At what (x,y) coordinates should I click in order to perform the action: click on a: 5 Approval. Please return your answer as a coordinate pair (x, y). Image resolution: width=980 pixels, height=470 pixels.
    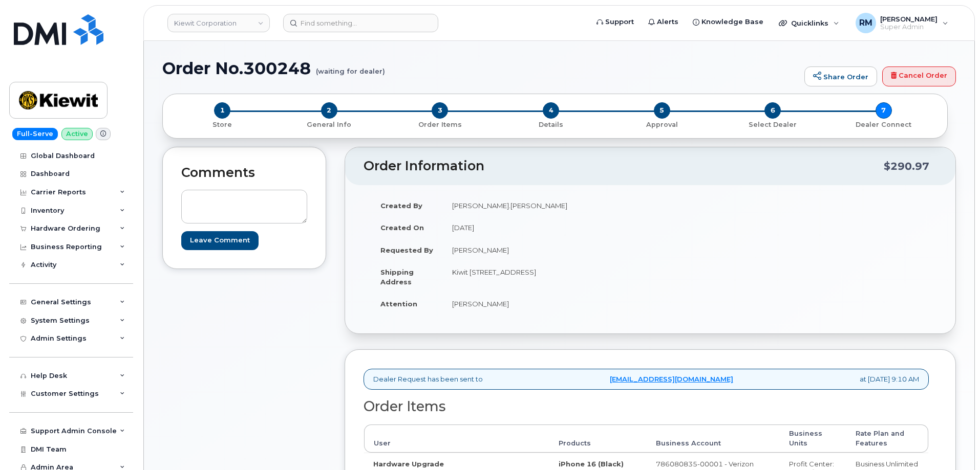
    Looking at the image, I should click on (662, 124).